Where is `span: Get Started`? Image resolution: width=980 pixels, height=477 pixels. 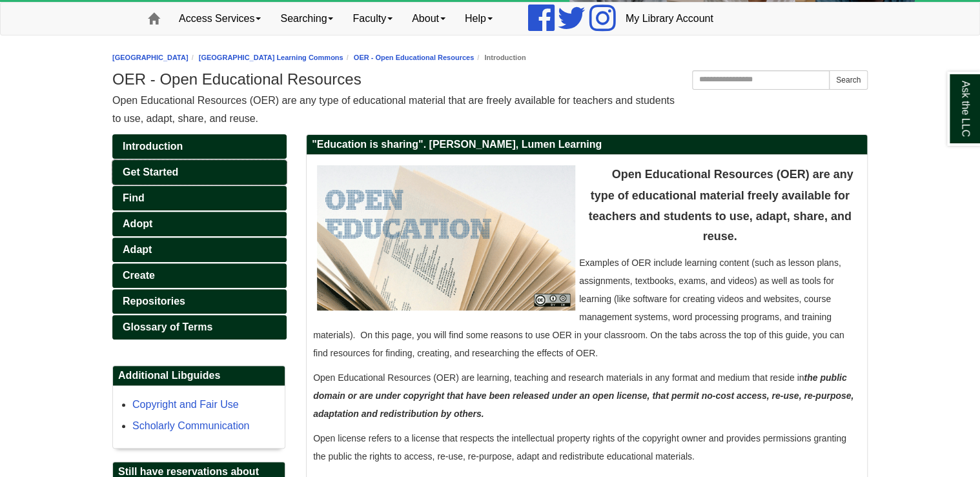 span: Get Started is located at coordinates (150, 171).